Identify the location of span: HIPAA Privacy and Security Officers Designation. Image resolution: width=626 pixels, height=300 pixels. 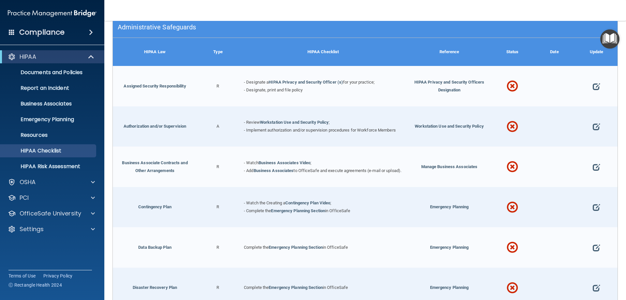
(449, 86).